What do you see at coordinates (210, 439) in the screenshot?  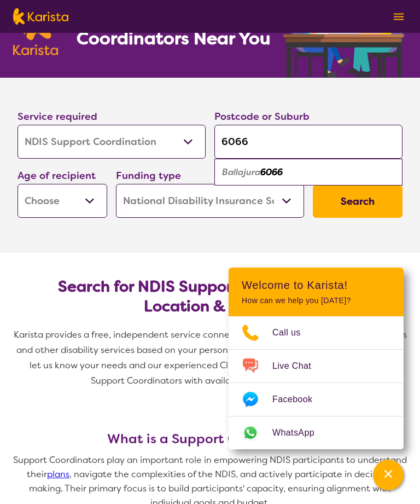 I see `h3: What is a Support Coordinator?` at bounding box center [210, 439].